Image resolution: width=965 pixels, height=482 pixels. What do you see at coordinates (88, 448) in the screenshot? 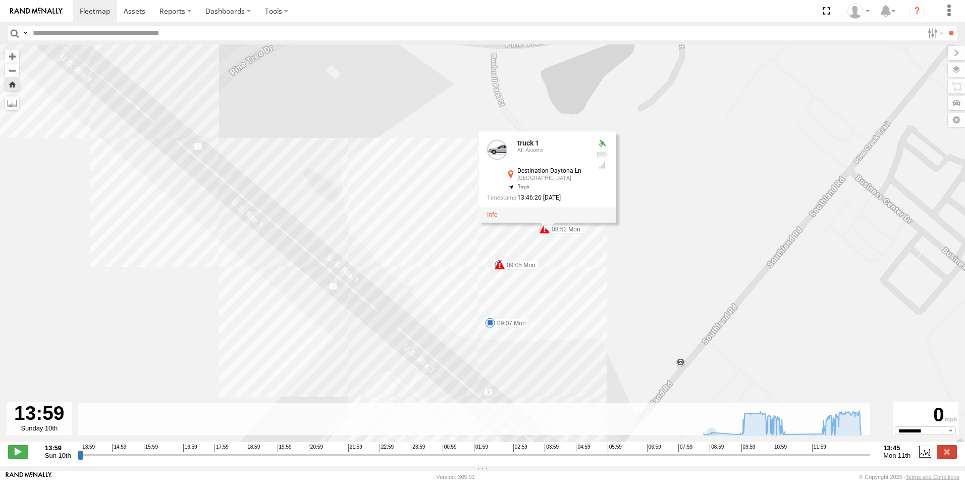
I see `span: 13:59` at bounding box center [88, 448].